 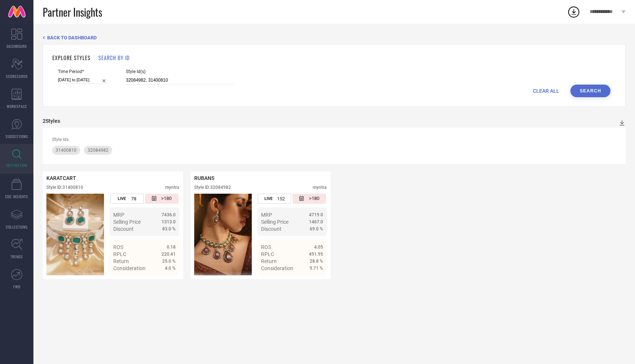 What do you see at coordinates (212, 187) in the screenshot?
I see `div: Style ID: 32084982` at bounding box center [212, 187].